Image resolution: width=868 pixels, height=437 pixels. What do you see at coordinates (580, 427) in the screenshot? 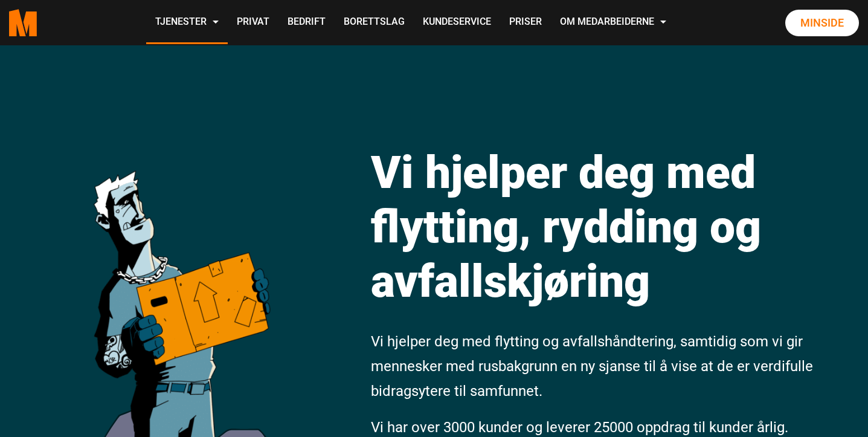
I see `span: Vi har over 3000 kunder og leverer 25000 oppdrag til kunder årlig.` at bounding box center [580, 427].